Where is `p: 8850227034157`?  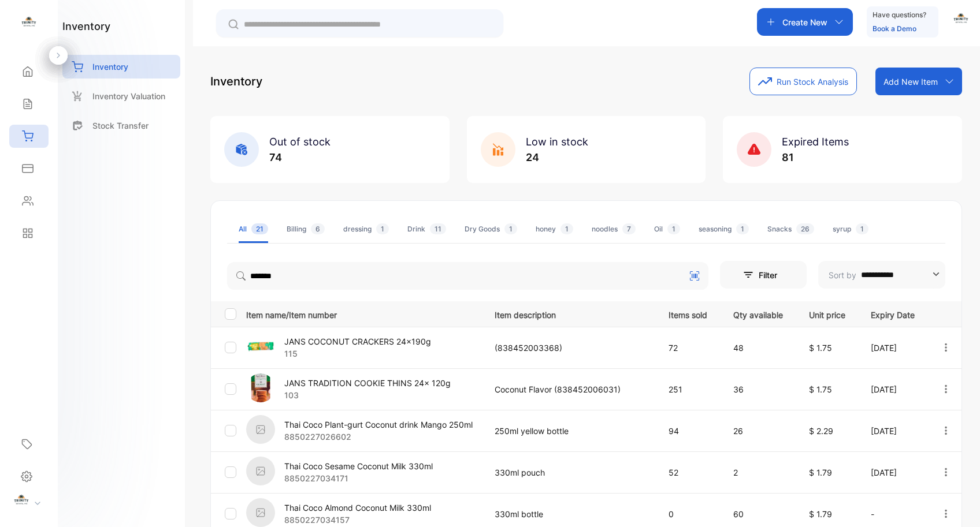
p: 8850227034157 is located at coordinates (358, 520).